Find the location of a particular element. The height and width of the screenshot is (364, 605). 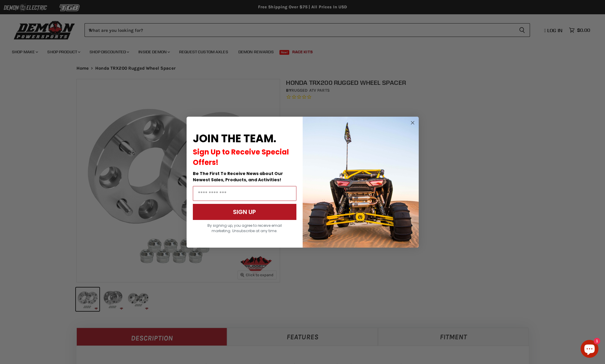

img: a9095488-b6e7-41ba-879d-588abfab540b.jpeg is located at coordinates (361, 182).